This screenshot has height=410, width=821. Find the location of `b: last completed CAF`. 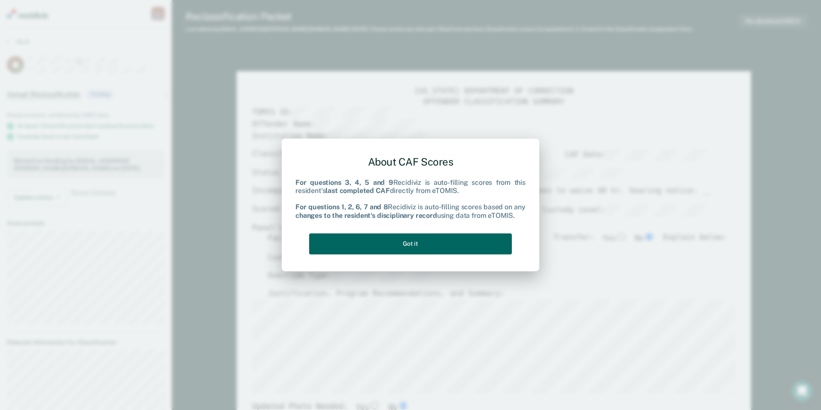

b: last completed CAF is located at coordinates (357, 191).